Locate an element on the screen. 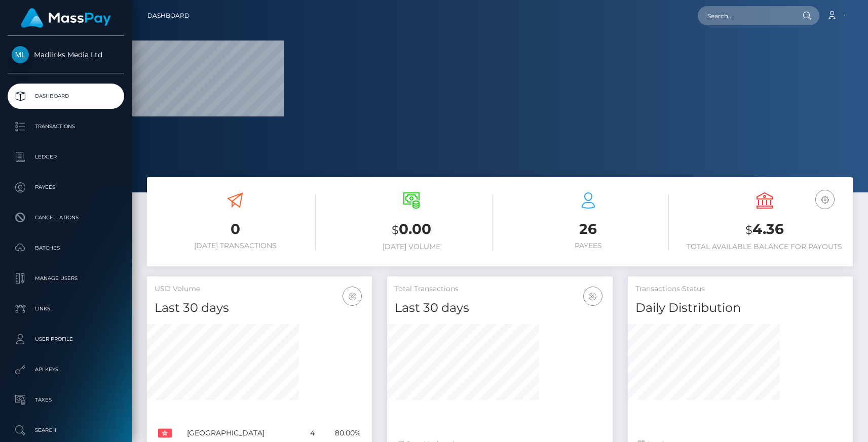 This screenshot has width=868, height=442. a: Payees is located at coordinates (66, 188).